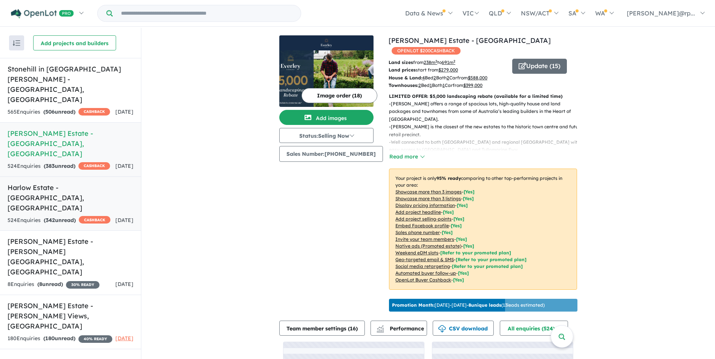  I want to click on img: sort.svg, so click(17, 43).